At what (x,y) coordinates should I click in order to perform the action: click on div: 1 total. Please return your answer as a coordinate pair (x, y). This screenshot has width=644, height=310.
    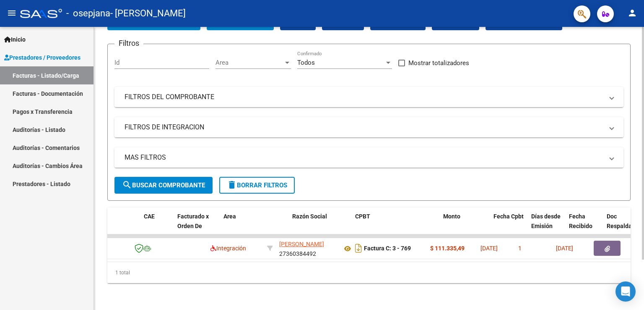
    Looking at the image, I should click on (369, 273).